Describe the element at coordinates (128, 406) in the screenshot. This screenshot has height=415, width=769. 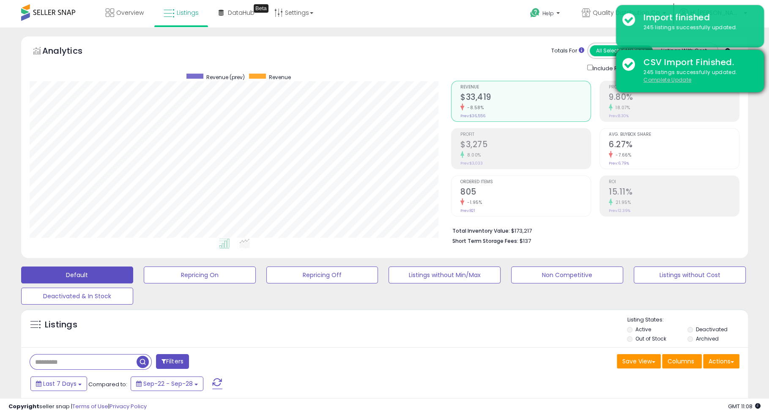
I see `a: Privacy Policy` at that location.